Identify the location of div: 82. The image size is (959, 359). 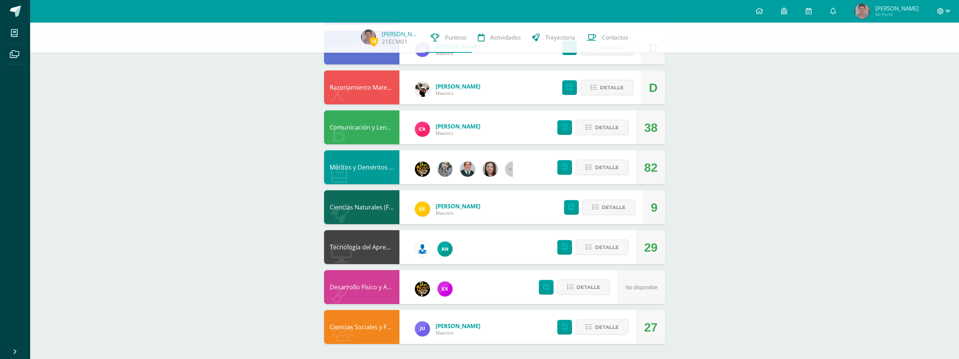
(651, 168).